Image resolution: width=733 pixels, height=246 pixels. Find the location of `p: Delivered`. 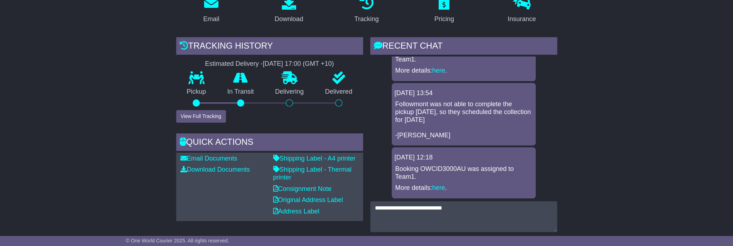

p: Delivered is located at coordinates (339, 92).